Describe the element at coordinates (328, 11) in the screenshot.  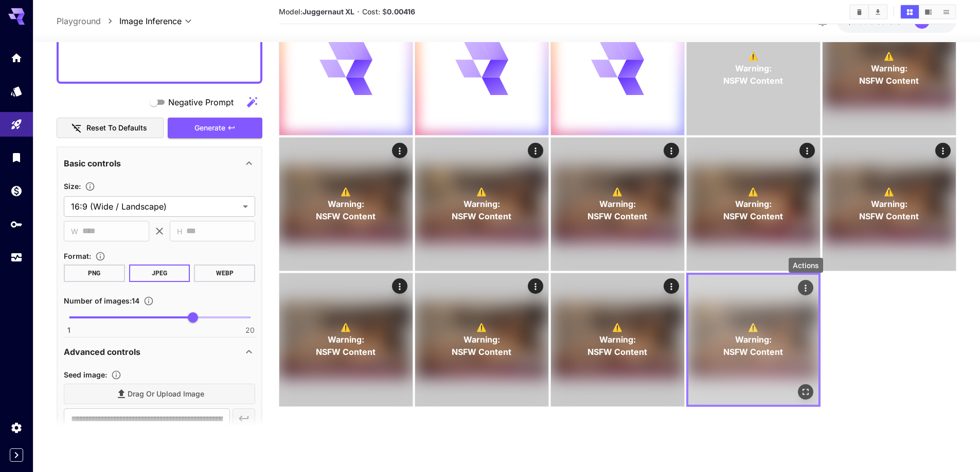
I see `b: Juggernaut XL` at that location.